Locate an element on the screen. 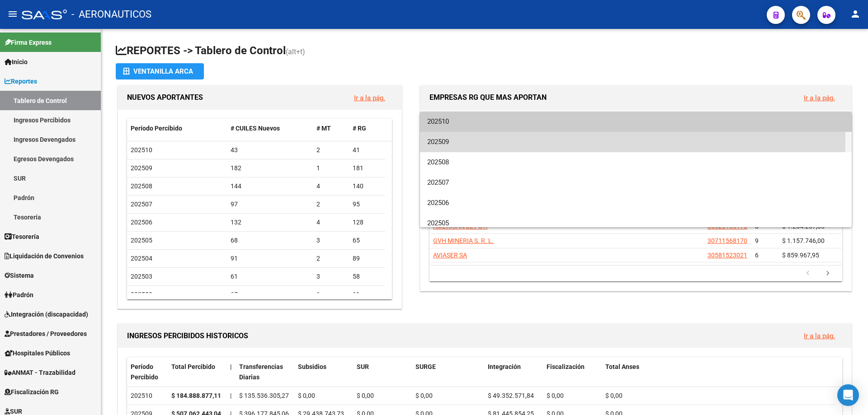  span: 202509 is located at coordinates (636, 142).